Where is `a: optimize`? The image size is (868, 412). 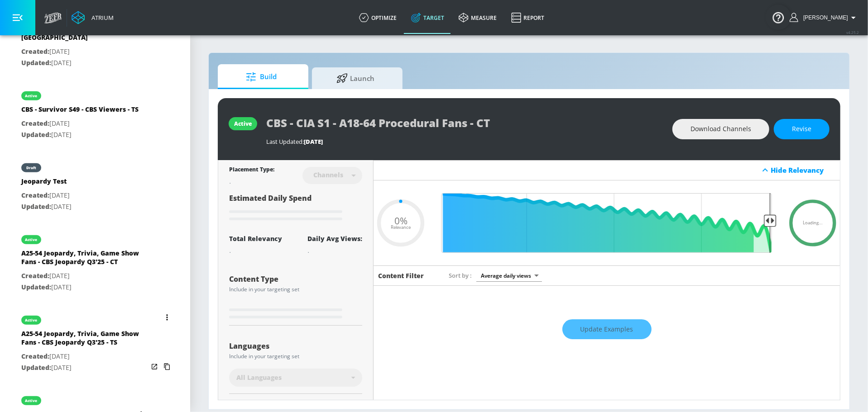 a: optimize is located at coordinates (377, 18).